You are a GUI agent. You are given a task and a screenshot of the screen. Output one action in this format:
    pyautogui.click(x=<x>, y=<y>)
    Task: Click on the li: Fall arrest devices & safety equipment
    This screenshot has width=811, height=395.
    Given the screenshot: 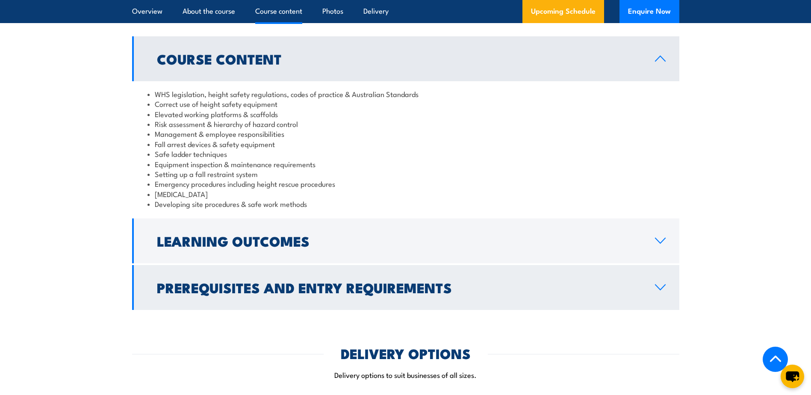 What is the action you would take?
    pyautogui.click(x=406, y=144)
    